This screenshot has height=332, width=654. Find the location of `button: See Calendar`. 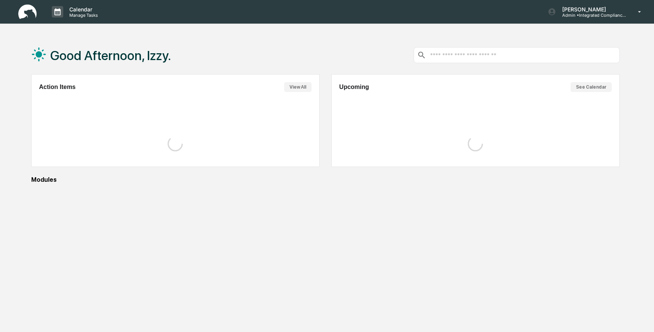

button: See Calendar is located at coordinates (591, 87).